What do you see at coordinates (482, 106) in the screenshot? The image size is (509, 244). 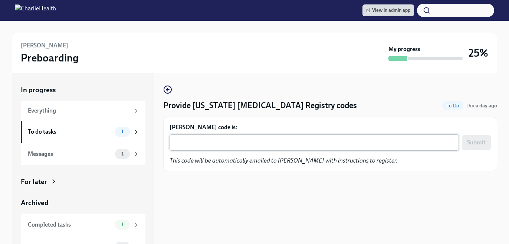 I see `span: September 27th, 2025 08:00` at bounding box center [482, 106].